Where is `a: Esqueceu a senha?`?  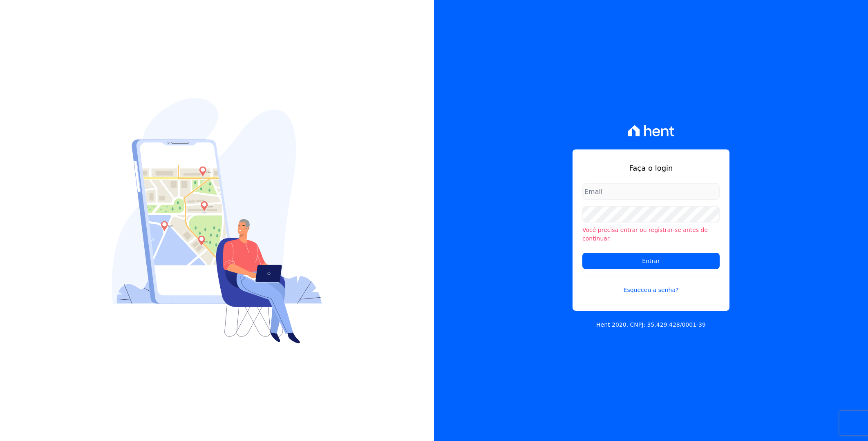 a: Esqueceu a senha? is located at coordinates (651, 285).